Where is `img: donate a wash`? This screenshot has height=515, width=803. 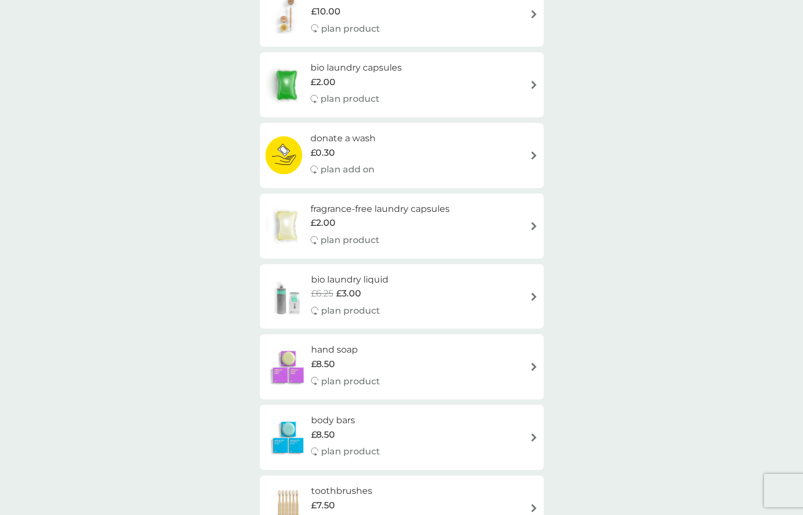 img: donate a wash is located at coordinates (284, 155).